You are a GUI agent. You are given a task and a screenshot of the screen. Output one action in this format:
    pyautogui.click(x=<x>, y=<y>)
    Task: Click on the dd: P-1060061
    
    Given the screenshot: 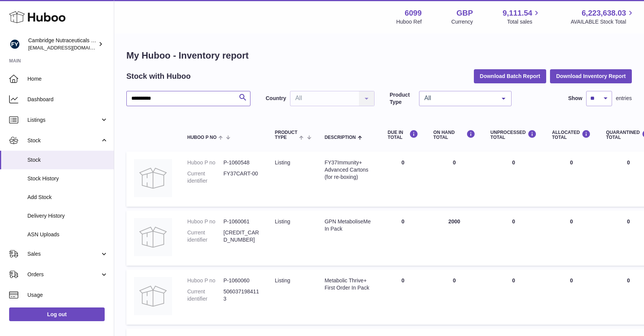 What is the action you would take?
    pyautogui.click(x=242, y=221)
    